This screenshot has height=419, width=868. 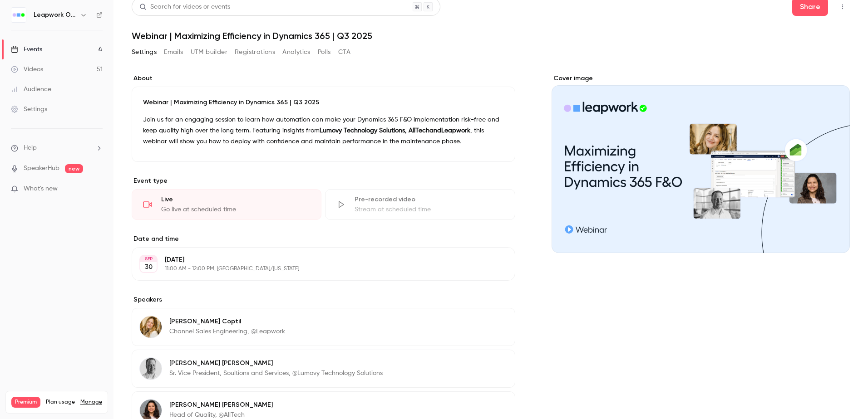 What do you see at coordinates (323, 181) in the screenshot?
I see `p: Event type` at bounding box center [323, 181].